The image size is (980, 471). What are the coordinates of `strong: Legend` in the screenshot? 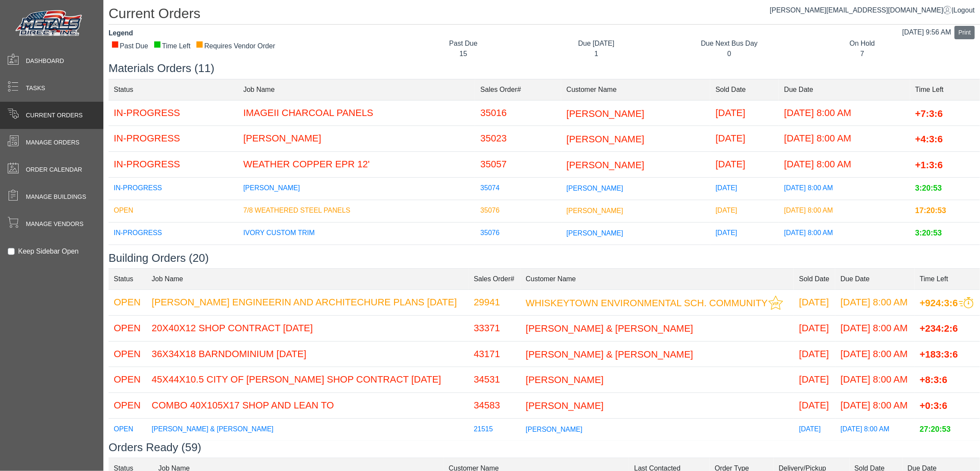 It's located at (120, 33).